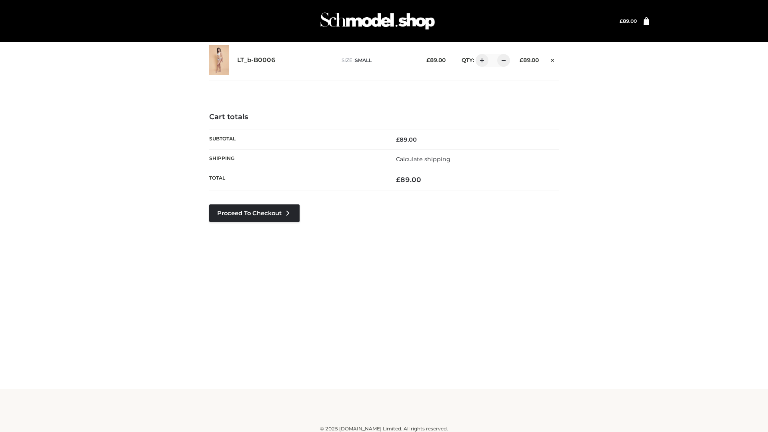 This screenshot has width=768, height=432. Describe the element at coordinates (378, 21) in the screenshot. I see `a: Schmodel Admin 964` at that location.